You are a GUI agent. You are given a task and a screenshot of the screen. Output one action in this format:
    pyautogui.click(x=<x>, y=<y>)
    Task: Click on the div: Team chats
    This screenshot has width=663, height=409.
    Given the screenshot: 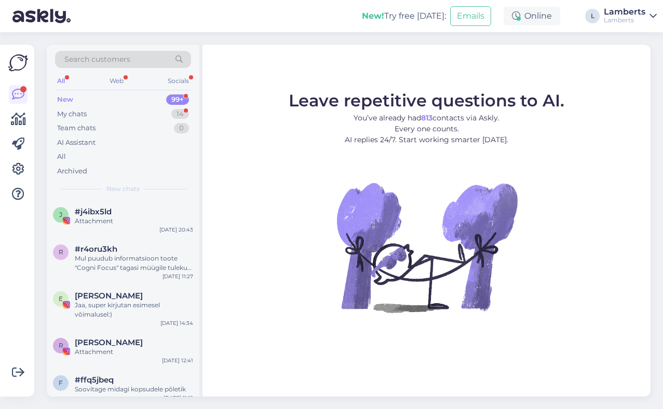 What is the action you would take?
    pyautogui.click(x=76, y=128)
    